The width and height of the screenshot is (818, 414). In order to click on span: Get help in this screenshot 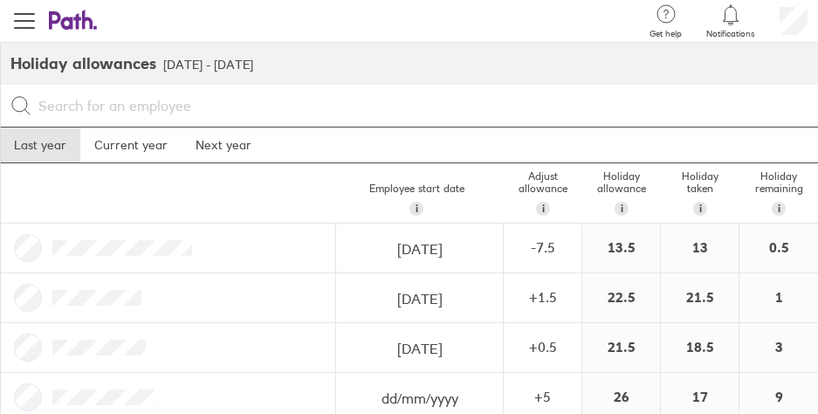, I will do `click(665, 34)`.